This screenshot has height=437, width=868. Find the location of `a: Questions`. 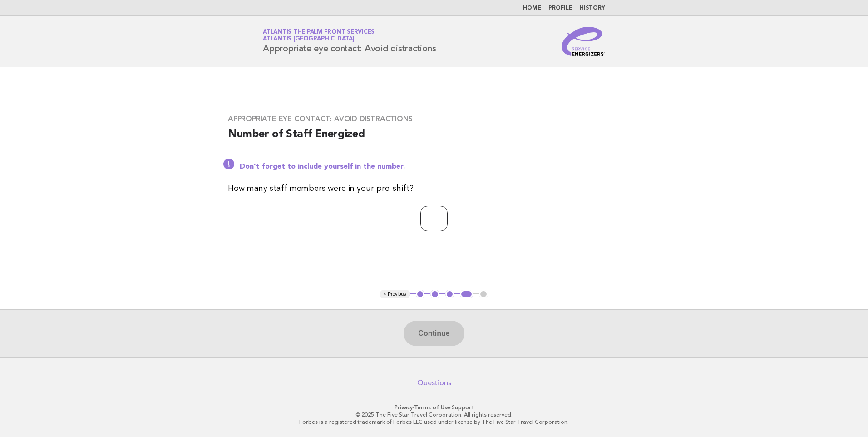

a: Questions is located at coordinates (434, 383).